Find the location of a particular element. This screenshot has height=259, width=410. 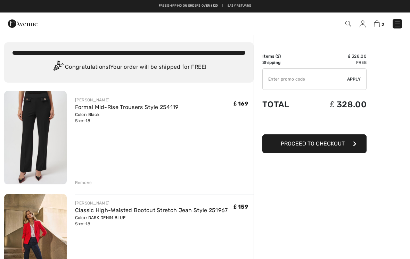

a: 1ère Avenue is located at coordinates (23, 23).